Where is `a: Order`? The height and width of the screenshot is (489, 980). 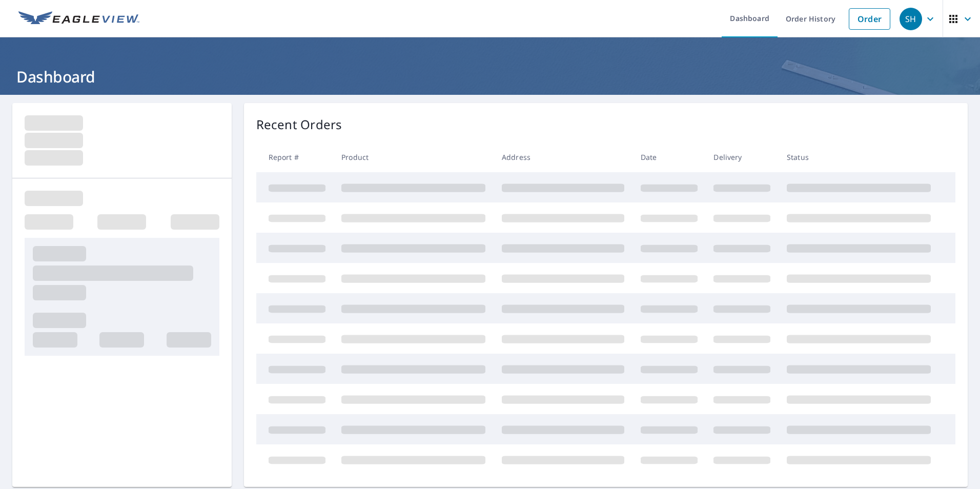 a: Order is located at coordinates (869, 19).